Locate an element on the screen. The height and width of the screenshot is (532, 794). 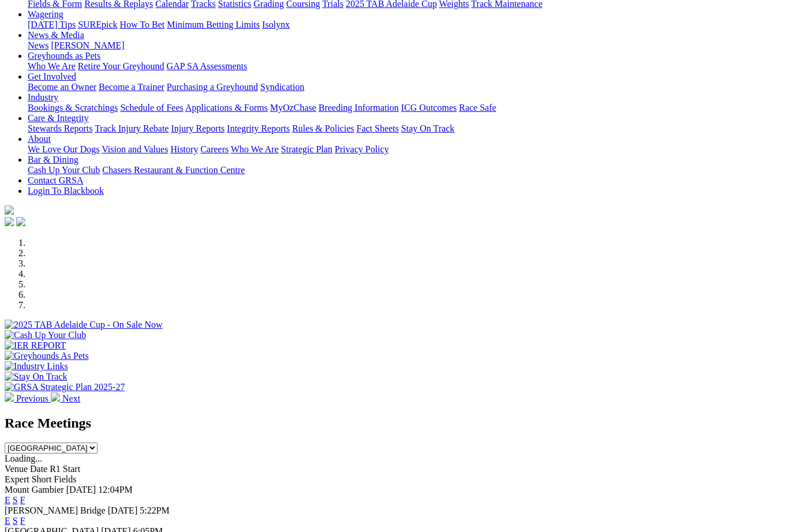
img: chevron-right-pager-white.svg is located at coordinates (55, 397).